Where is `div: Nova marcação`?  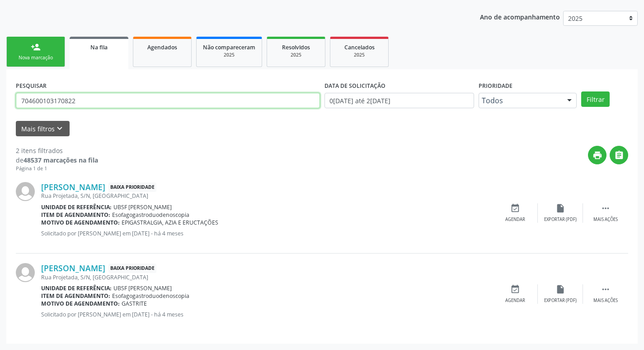 div: Nova marcação is located at coordinates (36, 58).